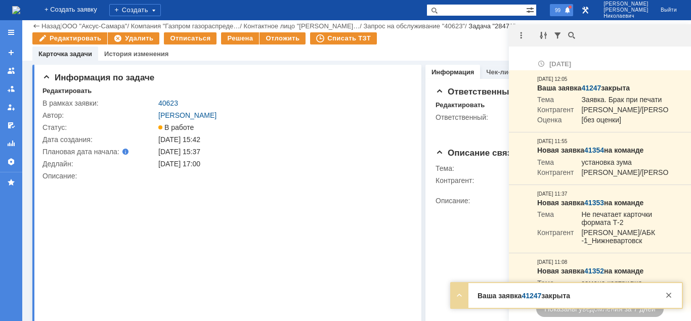 The width and height of the screenshot is (691, 321). Describe the element at coordinates (571, 35) in the screenshot. I see `div: Поиск по тексту` at that location.